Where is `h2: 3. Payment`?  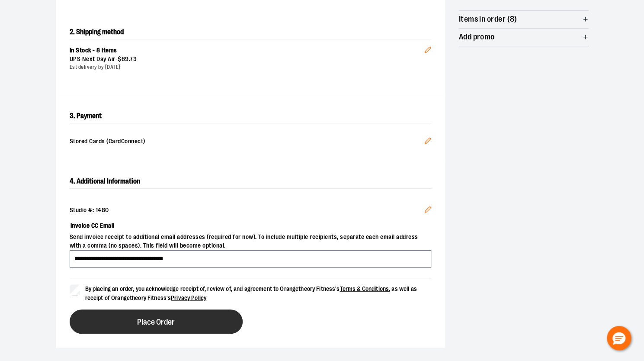
h2: 3. Payment is located at coordinates (250, 116).